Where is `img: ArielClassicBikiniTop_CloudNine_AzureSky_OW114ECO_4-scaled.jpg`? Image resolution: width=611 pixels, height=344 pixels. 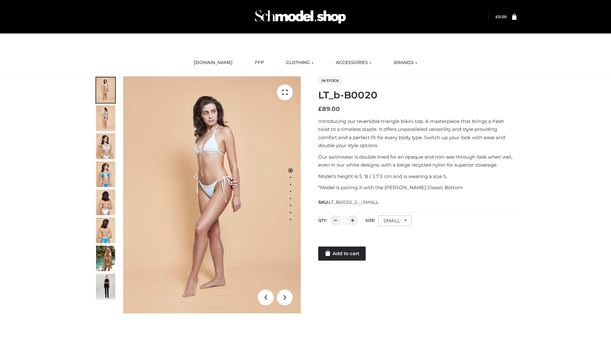 img: ArielClassicBikiniTop_CloudNine_AzureSky_OW114ECO_4-scaled.jpg is located at coordinates (106, 174).